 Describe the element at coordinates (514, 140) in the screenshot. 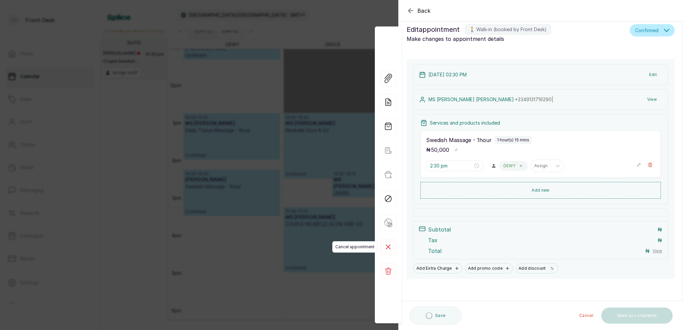

I see `p: 1 hour(s) 15 mins` at that location.